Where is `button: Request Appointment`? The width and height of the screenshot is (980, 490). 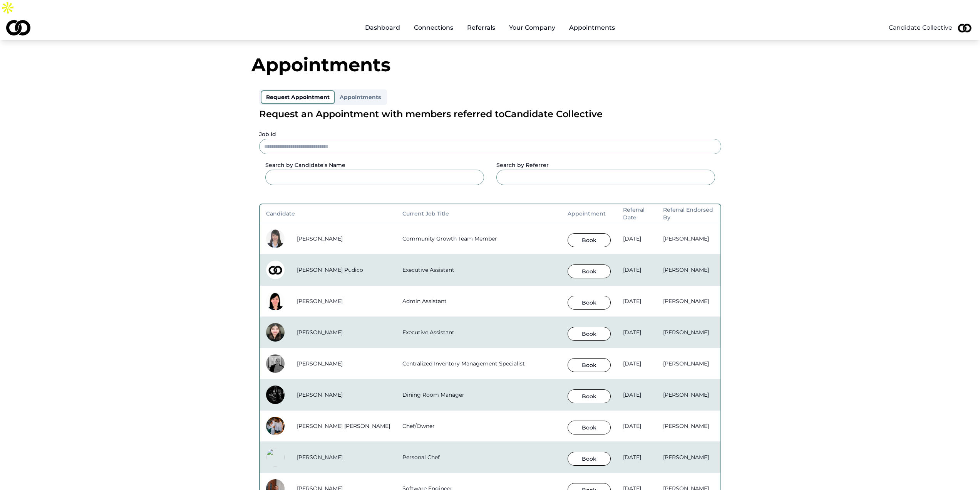
button: Request Appointment is located at coordinates (298, 97).